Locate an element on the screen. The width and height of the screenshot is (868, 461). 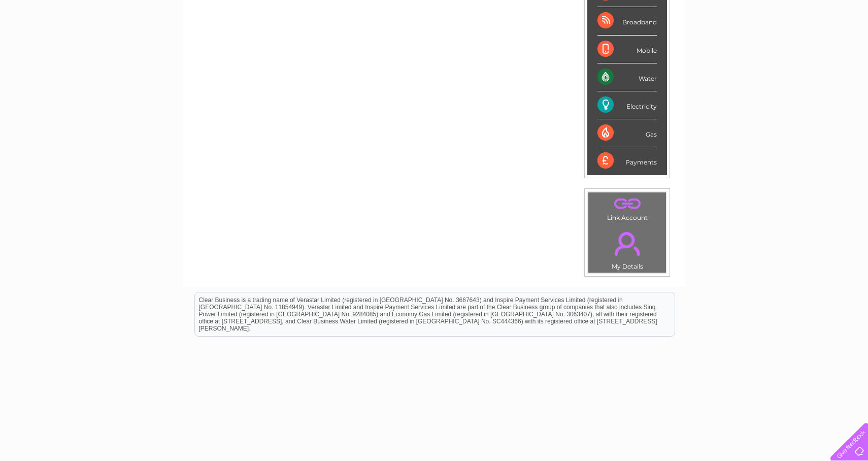
img: logo.png is located at coordinates (56, 42).